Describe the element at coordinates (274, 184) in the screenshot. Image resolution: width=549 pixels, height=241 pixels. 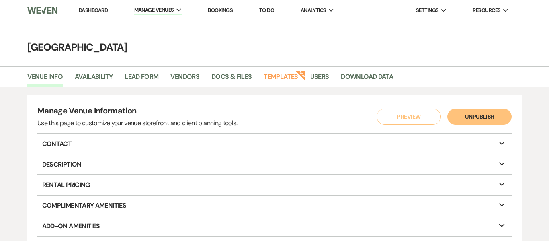
I see `p: Rental Pricing` at that location.